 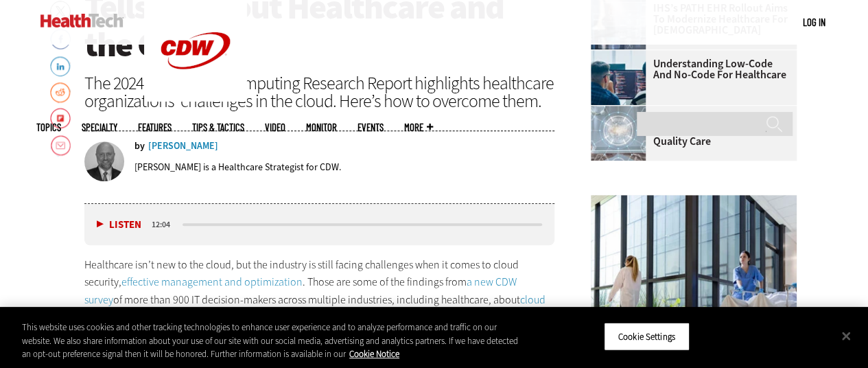 What do you see at coordinates (99, 127) in the screenshot?
I see `span: Specialty` at bounding box center [99, 127].